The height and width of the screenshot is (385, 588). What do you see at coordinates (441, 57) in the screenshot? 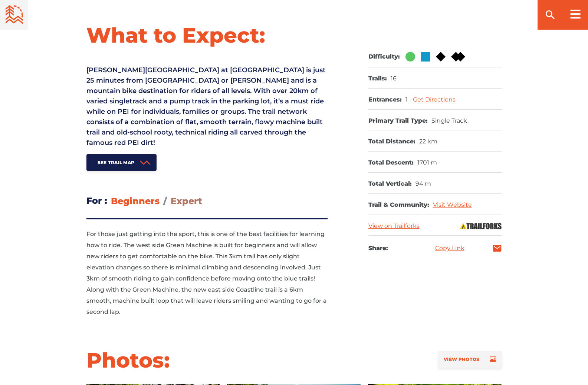
I see `img: Black Diamond` at bounding box center [441, 57].